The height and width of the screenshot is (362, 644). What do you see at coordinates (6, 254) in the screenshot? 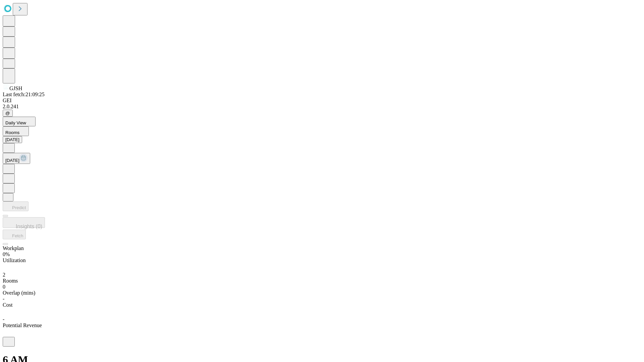
I see `span: 0%` at bounding box center [6, 254].